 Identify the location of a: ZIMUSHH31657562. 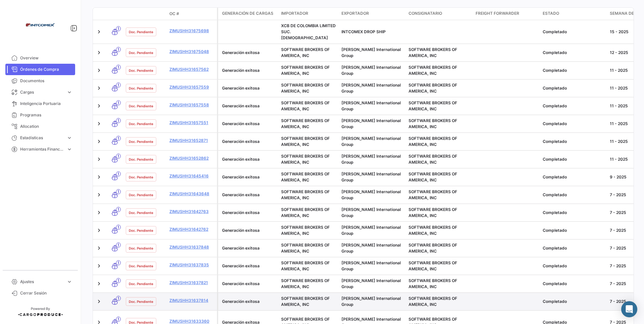
(192, 69).